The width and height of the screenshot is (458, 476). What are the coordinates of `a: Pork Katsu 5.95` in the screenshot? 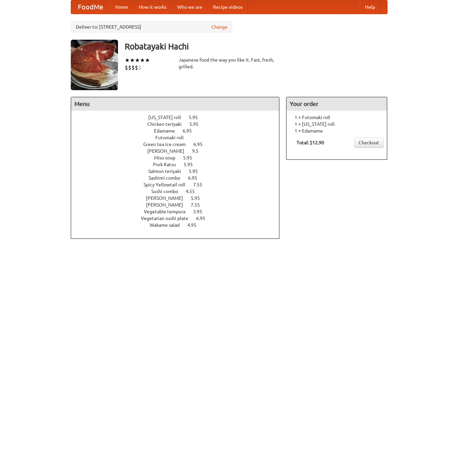 It's located at (179, 164).